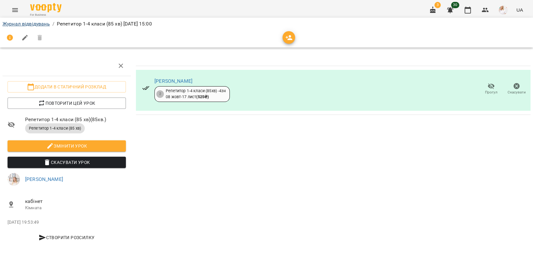  I want to click on div: 2, so click(160, 94).